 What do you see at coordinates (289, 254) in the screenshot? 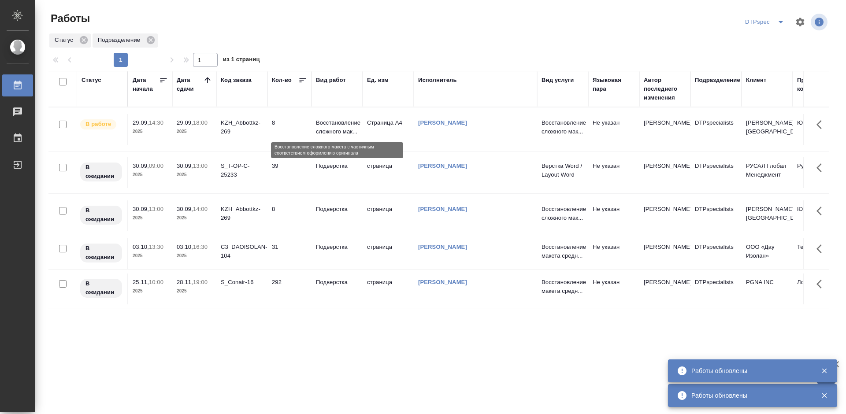
I see `td: 31` at bounding box center [289, 254].